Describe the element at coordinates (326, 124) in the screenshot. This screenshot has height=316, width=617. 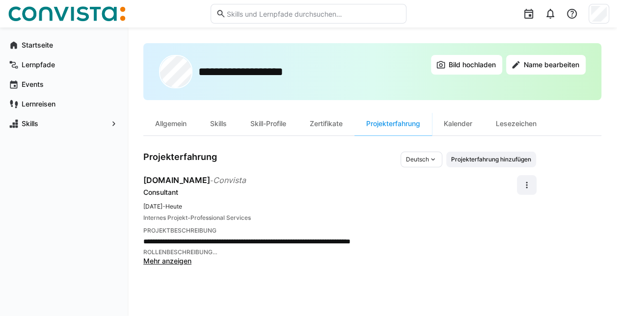
I see `div: Zertifikate` at that location.